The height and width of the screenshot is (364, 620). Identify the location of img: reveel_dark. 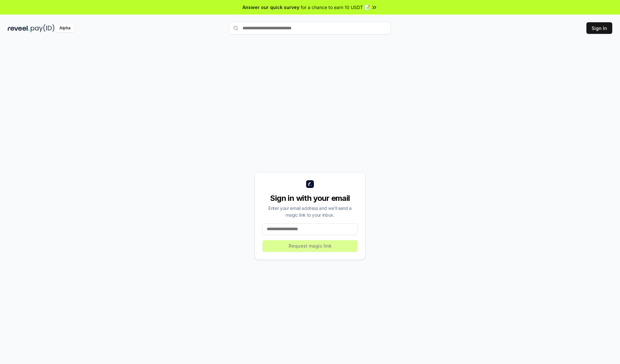
(18, 28).